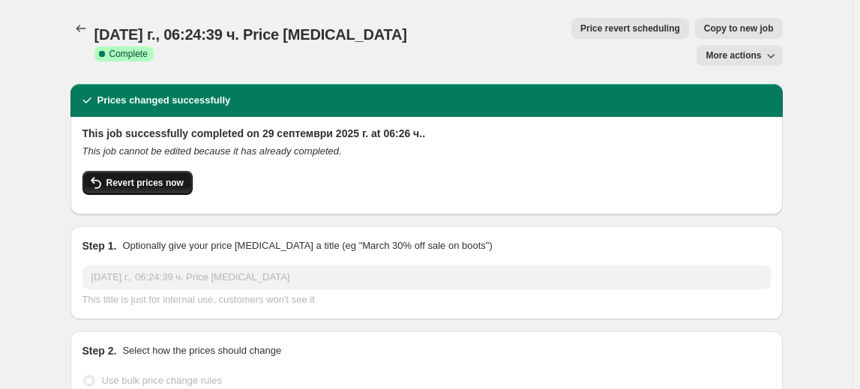 The image size is (860, 389). Describe the element at coordinates (733, 55) in the screenshot. I see `span: More actions` at that location.